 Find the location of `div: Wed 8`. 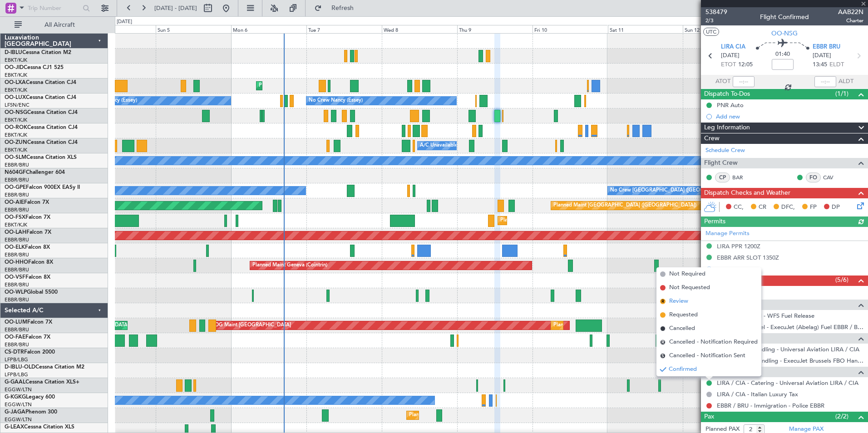

div: Wed 8 is located at coordinates (420, 29).